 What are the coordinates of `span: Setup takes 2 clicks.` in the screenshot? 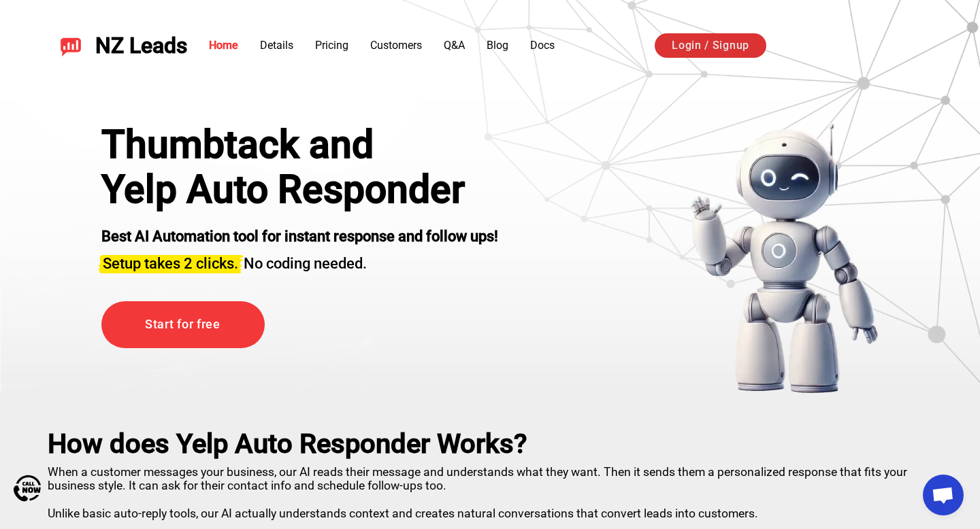 It's located at (170, 263).